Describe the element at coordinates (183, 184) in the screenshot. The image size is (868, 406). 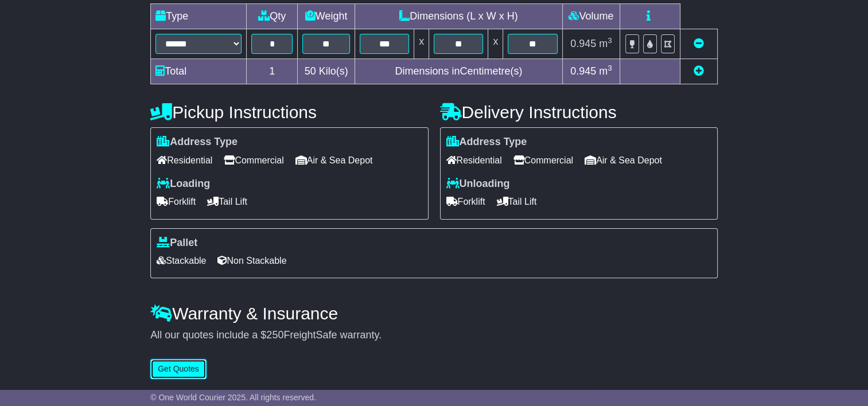
I see `label: Loading` at that location.